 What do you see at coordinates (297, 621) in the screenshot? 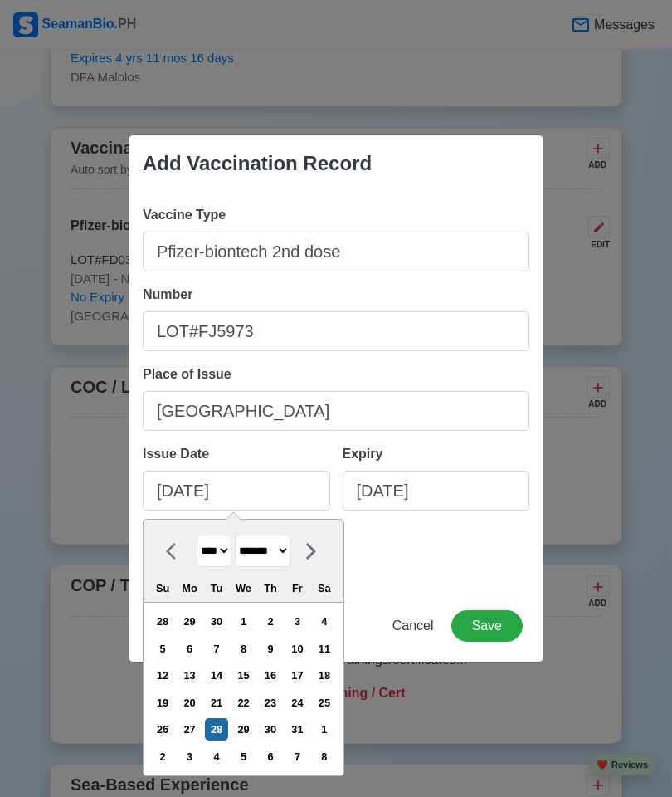
I see `div: Choose Friday, October 3rd, 2025` at bounding box center [297, 621].